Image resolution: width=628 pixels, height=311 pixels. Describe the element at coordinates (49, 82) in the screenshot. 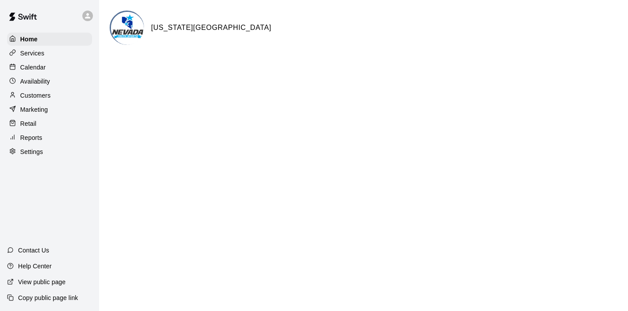

I see `div: Availability` at that location.